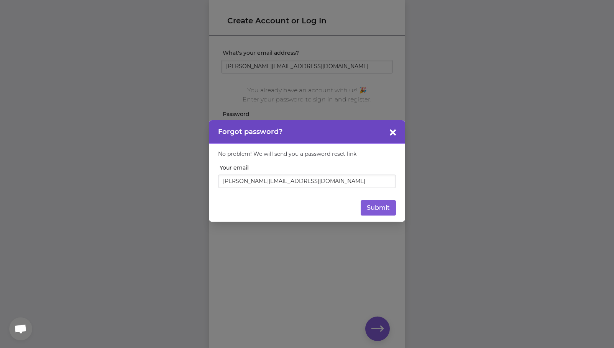 This screenshot has width=614, height=348. What do you see at coordinates (307, 157) in the screenshot?
I see `div: No problem! We will send you a password reset link` at bounding box center [307, 157].